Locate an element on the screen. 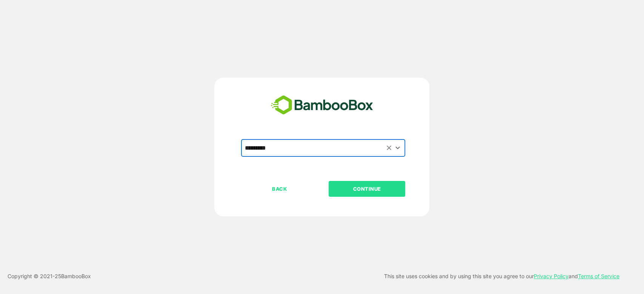  button: BACK is located at coordinates (279, 189).